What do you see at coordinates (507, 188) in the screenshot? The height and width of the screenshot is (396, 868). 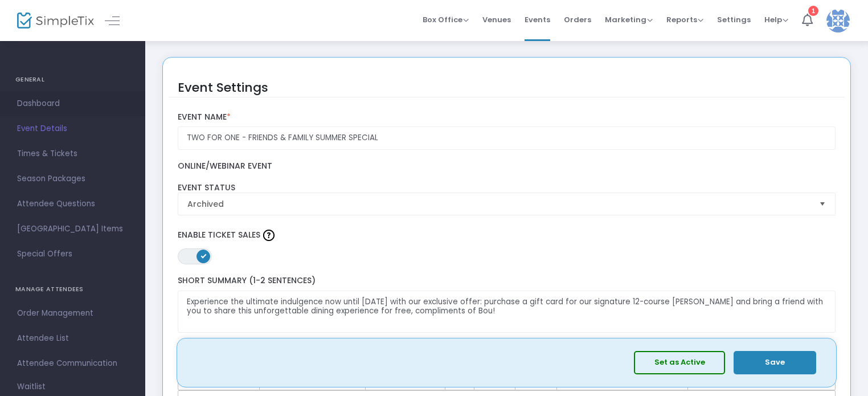 I see `label: Event Status` at bounding box center [507, 188].